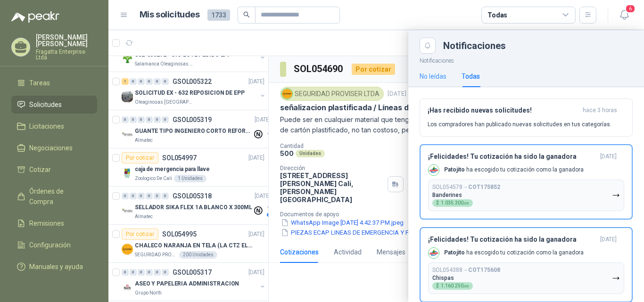 The height and width of the screenshot is (302, 644). I want to click on p: Chispas, so click(443, 278).